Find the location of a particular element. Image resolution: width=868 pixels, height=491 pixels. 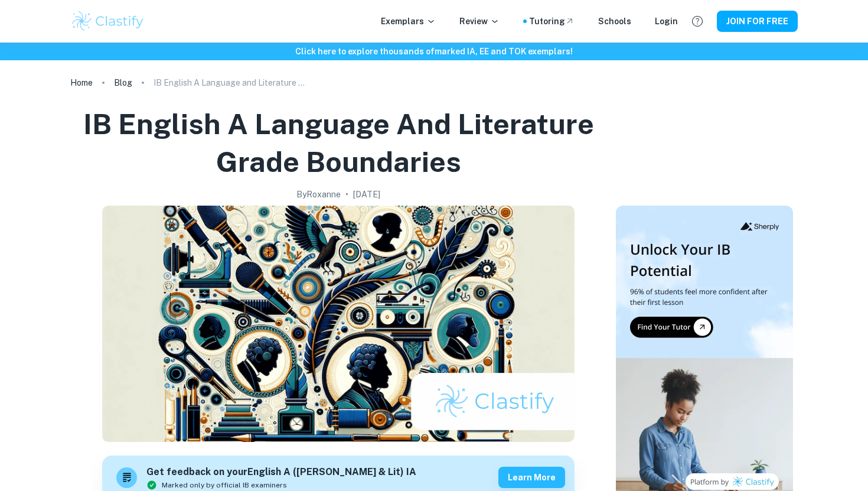

p: Review is located at coordinates (479, 22).